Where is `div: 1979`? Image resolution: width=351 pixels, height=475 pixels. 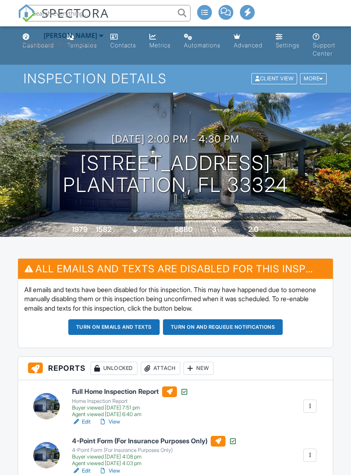
div: 1979 is located at coordinates (79, 229).